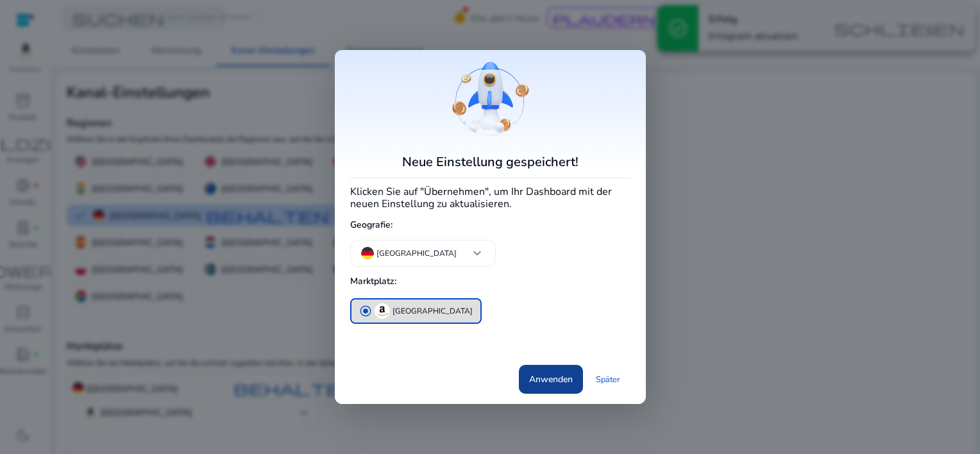  I want to click on button: Anwenden, so click(551, 379).